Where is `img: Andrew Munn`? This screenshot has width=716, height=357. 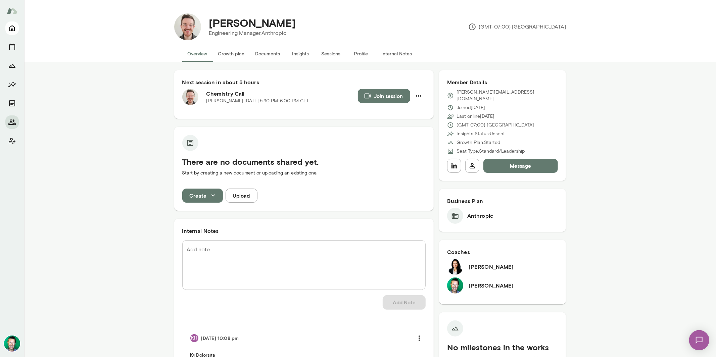
img: Andrew Munn is located at coordinates (188, 27).